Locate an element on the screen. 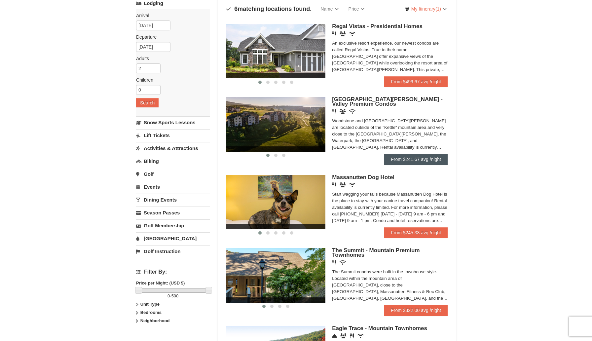 This screenshot has width=592, height=341. strong: Bedrooms is located at coordinates (151, 312).